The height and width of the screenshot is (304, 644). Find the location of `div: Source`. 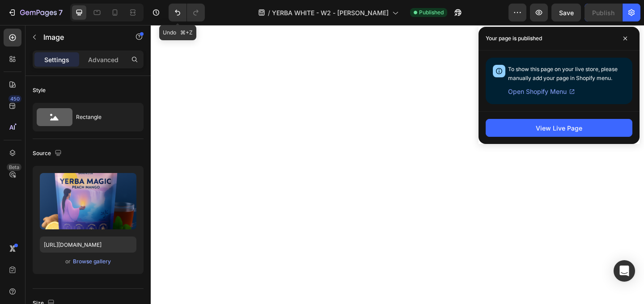

div: Source is located at coordinates (48, 153).